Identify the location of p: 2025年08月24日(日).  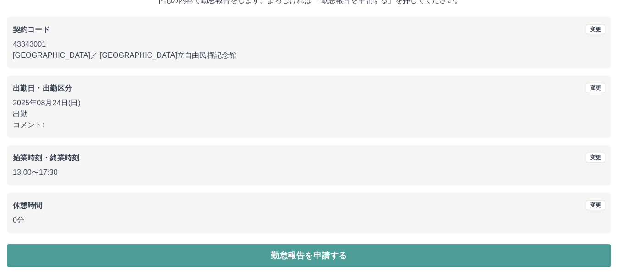
(309, 103).